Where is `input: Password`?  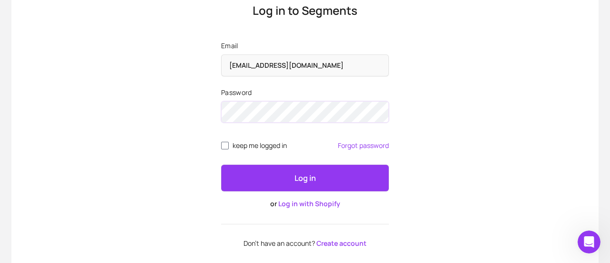
input: Password is located at coordinates (305, 112).